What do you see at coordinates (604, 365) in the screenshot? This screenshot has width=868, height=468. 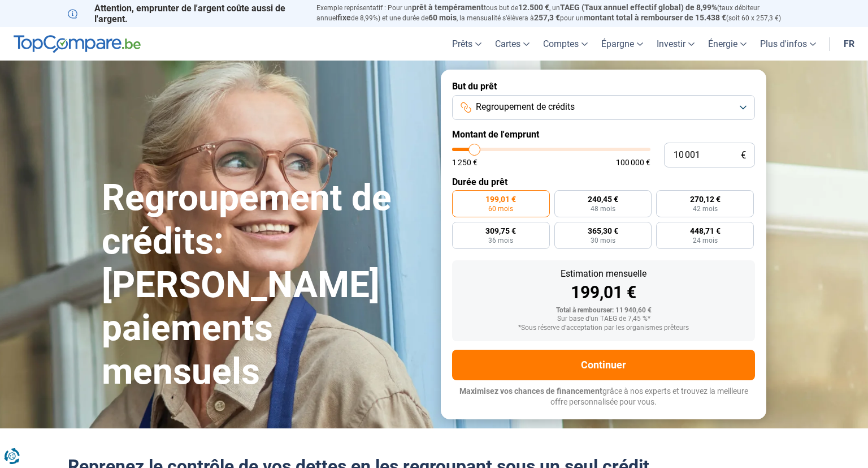 I see `button: Continuer` at bounding box center [604, 365].